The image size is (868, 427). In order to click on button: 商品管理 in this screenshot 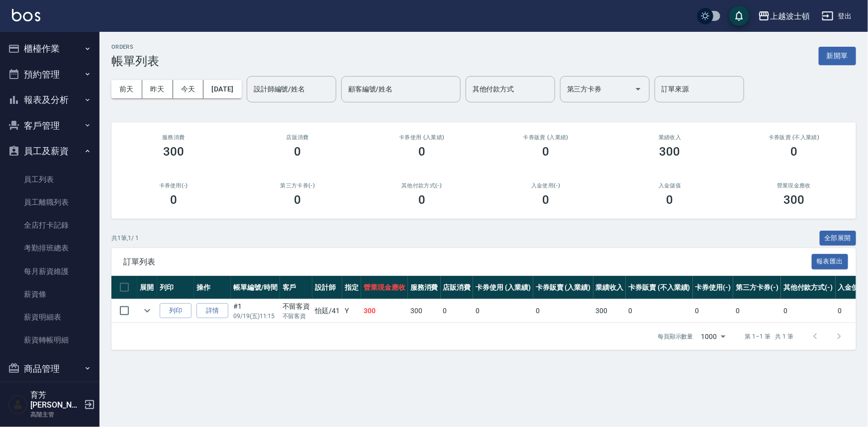, I will do `click(50, 369)`.